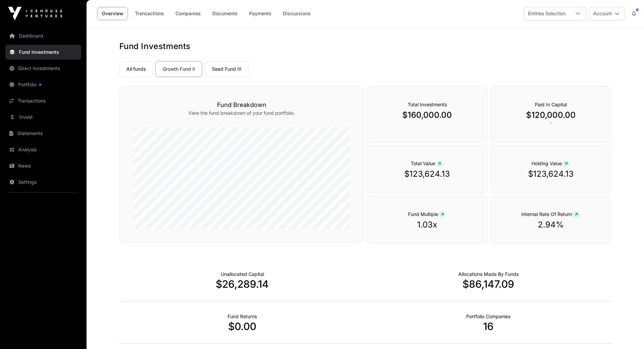  Describe the element at coordinates (43, 68) in the screenshot. I see `a: Direct Investments` at that location.